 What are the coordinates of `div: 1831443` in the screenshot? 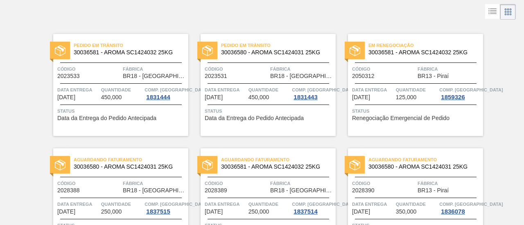 It's located at (305, 97).